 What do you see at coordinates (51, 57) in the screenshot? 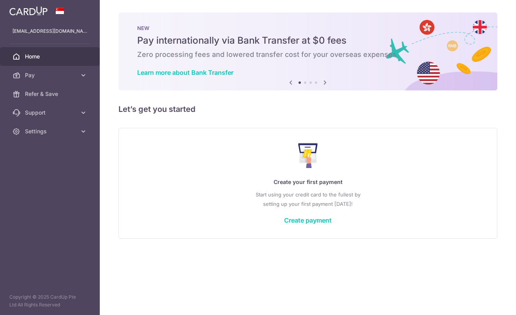
I see `span: Home` at bounding box center [51, 57].